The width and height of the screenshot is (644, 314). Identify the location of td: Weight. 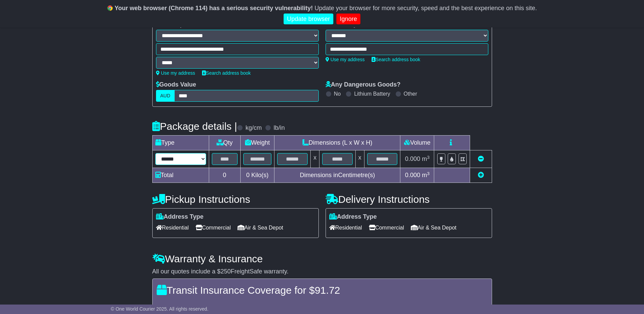
(257, 143).